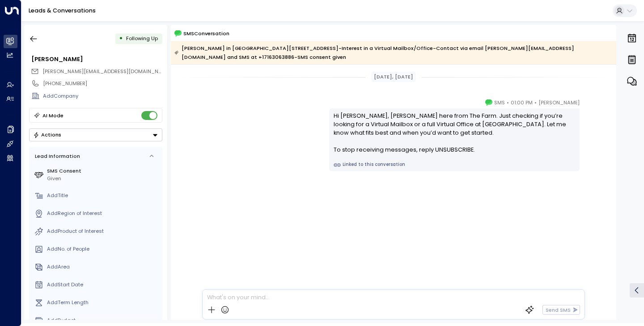 The height and width of the screenshot is (326, 644). Describe the element at coordinates (103, 267) in the screenshot. I see `div: AddArea` at that location.